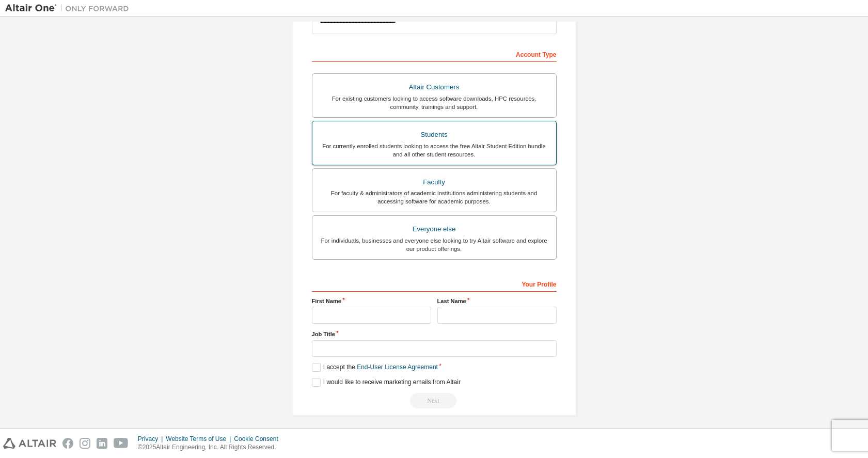  Describe the element at coordinates (434, 245) in the screenshot. I see `div: For individuals, businesses and everyone else looking to try Altair software and explore our prod...` at that location.